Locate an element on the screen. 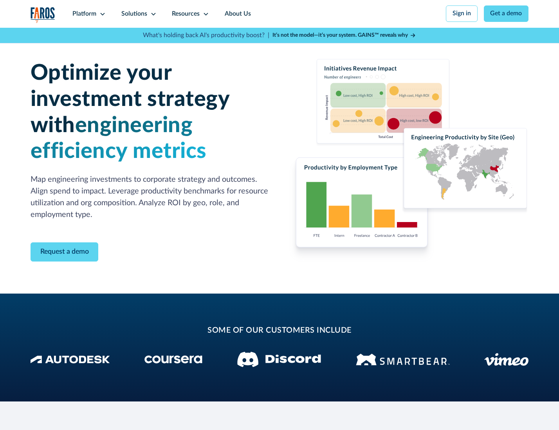 The width and height of the screenshot is (559, 430). h1: Optimize your investment strategy with is located at coordinates (150, 112).